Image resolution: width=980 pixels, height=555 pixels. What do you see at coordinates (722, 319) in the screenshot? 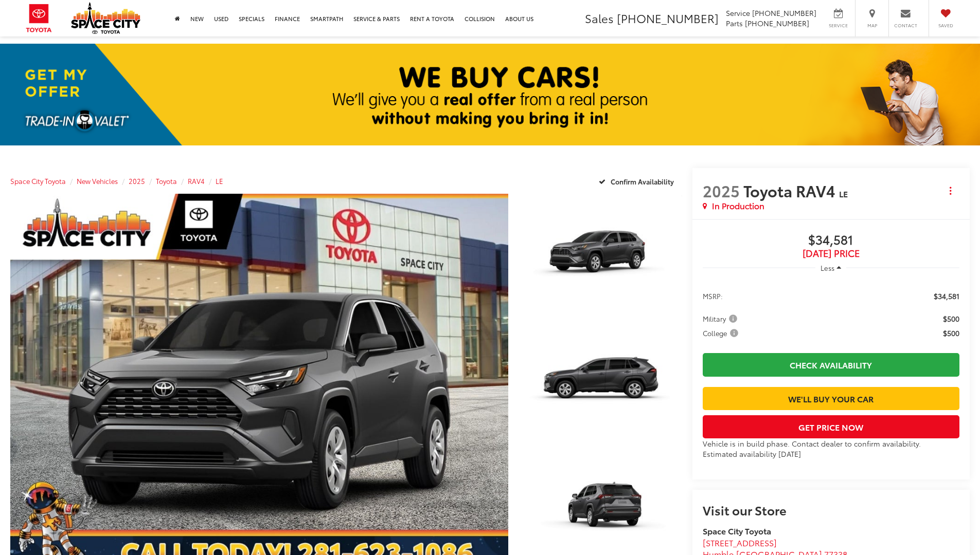
I see `button: Military` at bounding box center [722, 319].